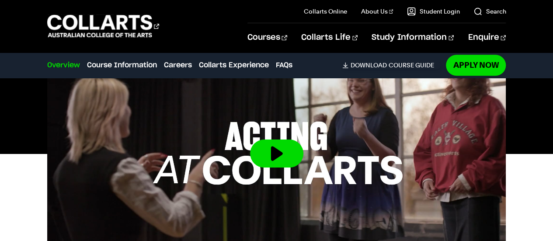 This screenshot has width=553, height=241. I want to click on a: Collarts Experience, so click(234, 65).